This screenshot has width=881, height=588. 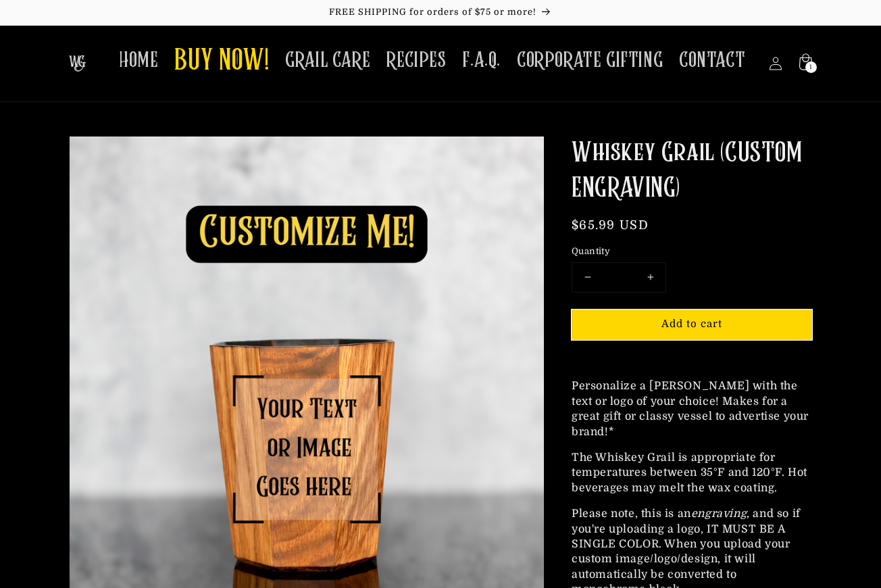 What do you see at coordinates (481, 60) in the screenshot?
I see `a: F.A.Q.` at bounding box center [481, 60].